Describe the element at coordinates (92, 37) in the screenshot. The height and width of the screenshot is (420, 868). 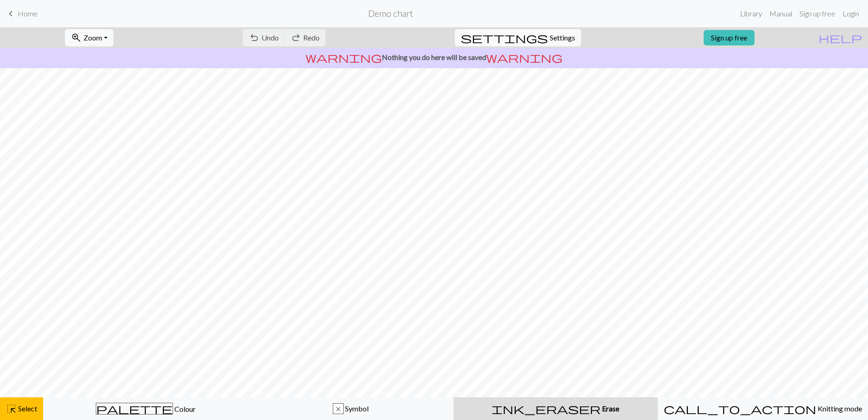
I see `span: Zoom` at that location.